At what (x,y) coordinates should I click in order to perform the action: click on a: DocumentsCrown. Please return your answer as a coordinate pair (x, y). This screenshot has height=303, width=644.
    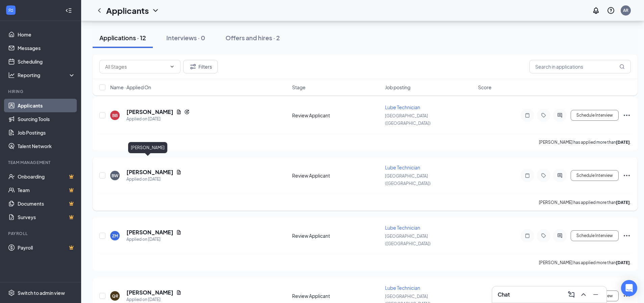
    Looking at the image, I should click on (46, 204).